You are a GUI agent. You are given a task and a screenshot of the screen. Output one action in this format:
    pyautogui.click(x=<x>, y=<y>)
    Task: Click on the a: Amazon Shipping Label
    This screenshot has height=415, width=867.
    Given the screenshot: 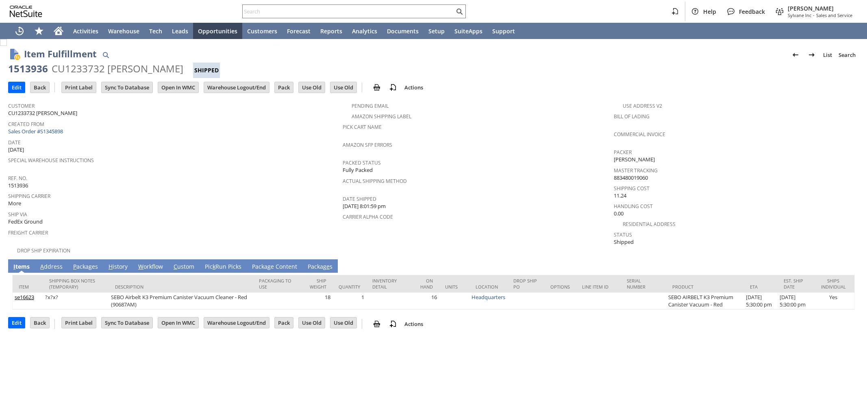 What is the action you would take?
    pyautogui.click(x=381, y=116)
    